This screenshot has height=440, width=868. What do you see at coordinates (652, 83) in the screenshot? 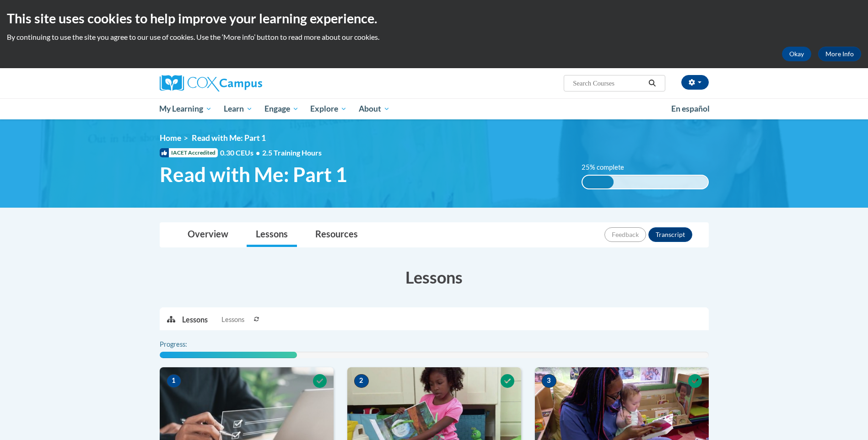
I see `button: Search` at bounding box center [652, 83].